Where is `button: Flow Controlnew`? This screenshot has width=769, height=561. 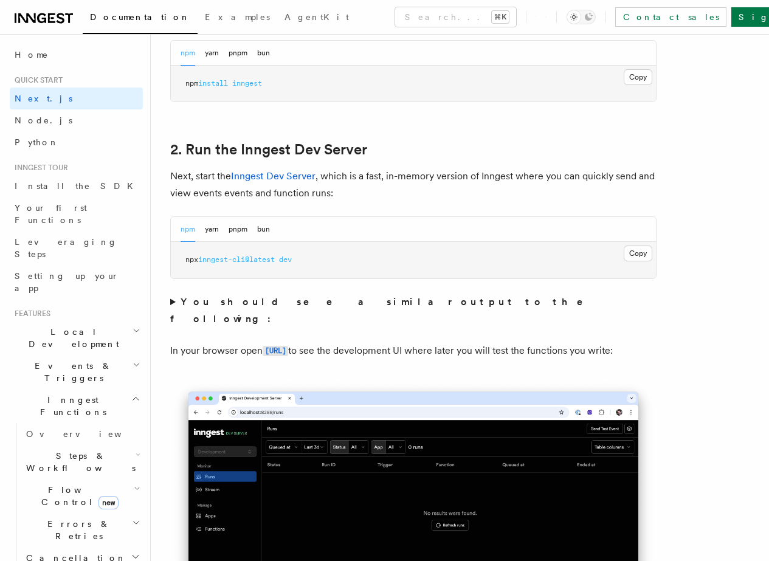 button: Flow Controlnew is located at coordinates (82, 496).